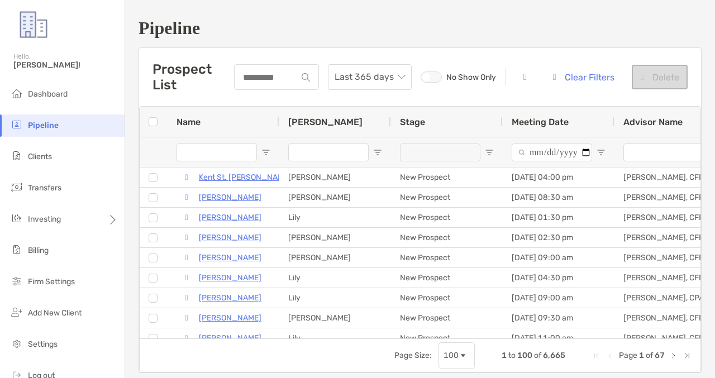  I want to click on span: Stage, so click(412, 122).